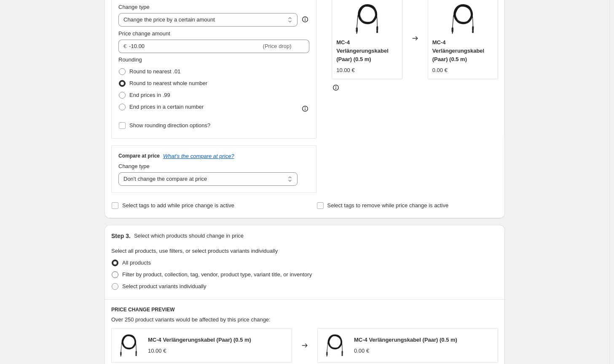  I want to click on i: What's the compare at price?, so click(198, 156).